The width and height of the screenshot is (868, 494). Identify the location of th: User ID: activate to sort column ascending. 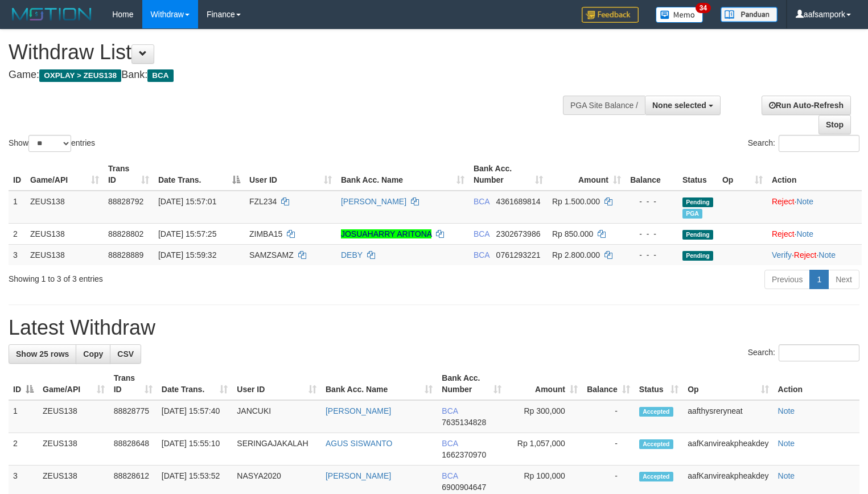
(290, 174).